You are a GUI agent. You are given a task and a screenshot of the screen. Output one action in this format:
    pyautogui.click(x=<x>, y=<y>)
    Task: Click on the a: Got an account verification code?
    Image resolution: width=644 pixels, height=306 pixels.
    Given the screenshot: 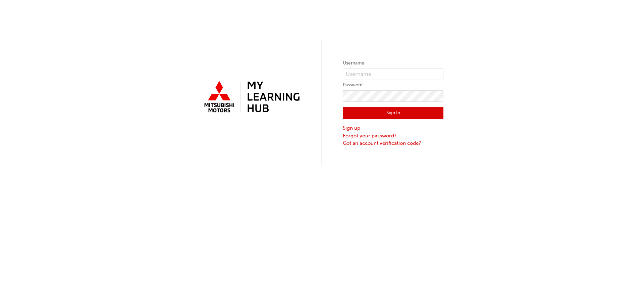 What is the action you would take?
    pyautogui.click(x=393, y=143)
    